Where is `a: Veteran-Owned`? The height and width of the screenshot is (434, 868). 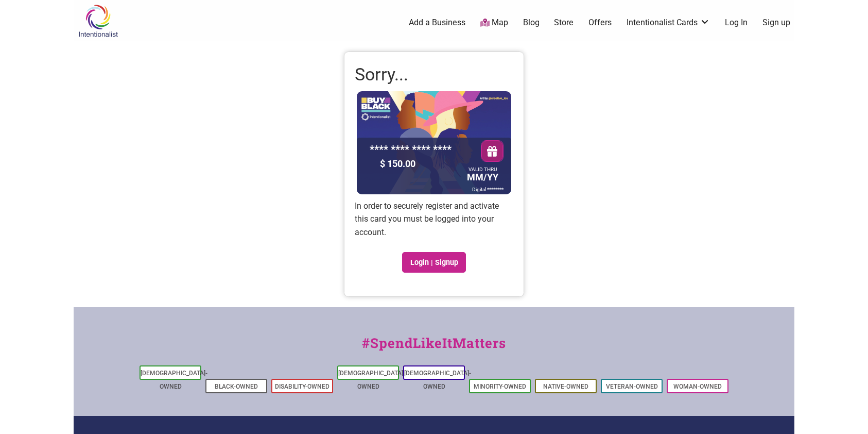 a: Veteran-Owned is located at coordinates (631, 386).